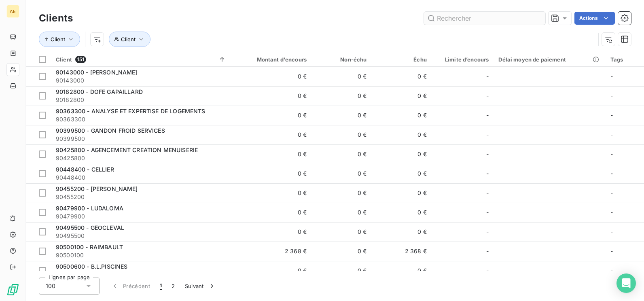 The width and height of the screenshot is (644, 301). What do you see at coordinates (13, 290) in the screenshot?
I see `img: Logo LeanPay` at bounding box center [13, 290].